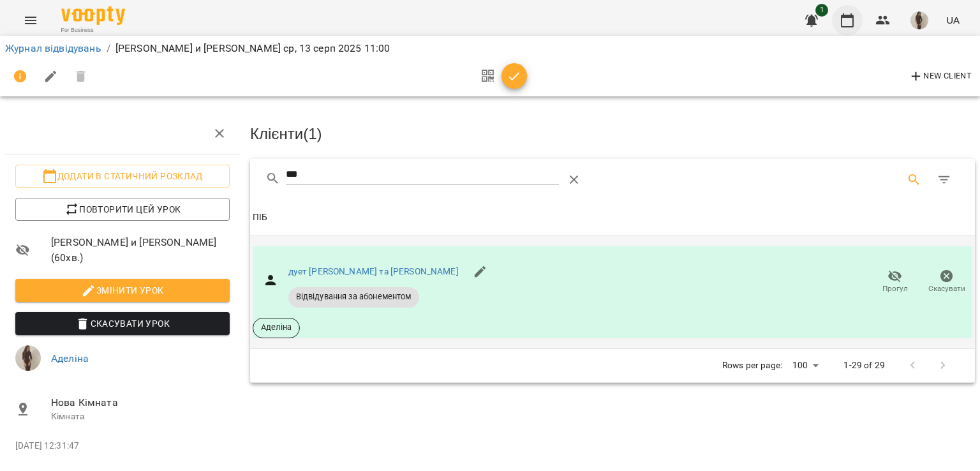 The image size is (980, 471). What do you see at coordinates (952, 19) in the screenshot?
I see `span: UA` at bounding box center [952, 19].